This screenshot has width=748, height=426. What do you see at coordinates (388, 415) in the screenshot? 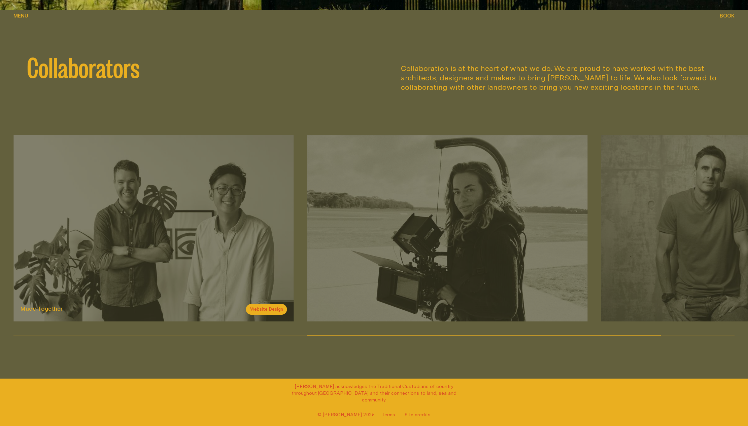
I see `a: Terms` at bounding box center [388, 415].